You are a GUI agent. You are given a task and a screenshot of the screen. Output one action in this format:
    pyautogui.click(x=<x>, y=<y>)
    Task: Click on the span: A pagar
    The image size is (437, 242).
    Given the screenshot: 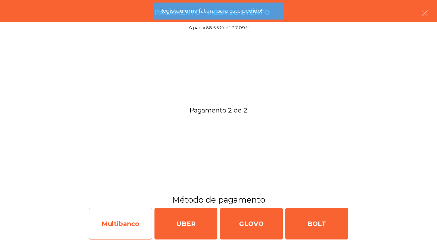 What is the action you would take?
    pyautogui.click(x=197, y=28)
    